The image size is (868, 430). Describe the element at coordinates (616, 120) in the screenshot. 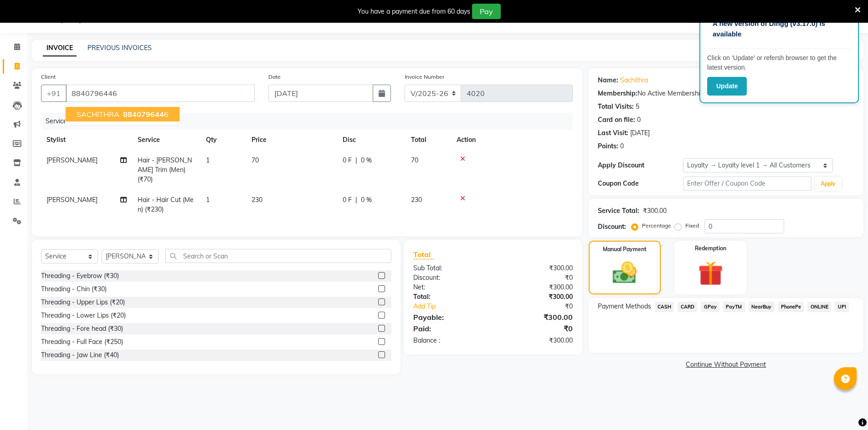

I see `div: Card on file:` at that location.